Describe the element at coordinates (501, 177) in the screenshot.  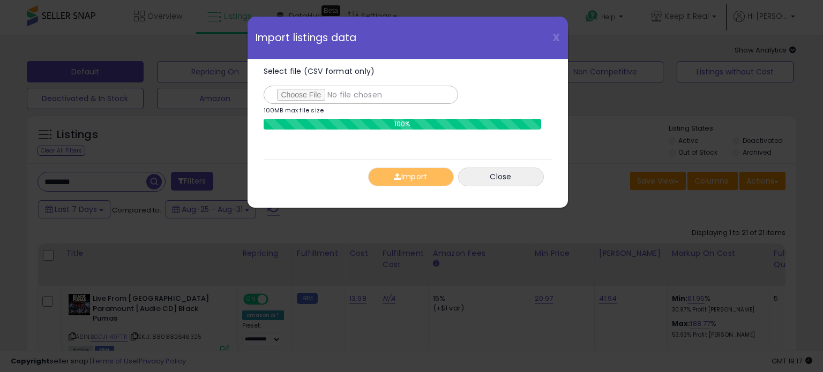
I see `button: Close` at that location.